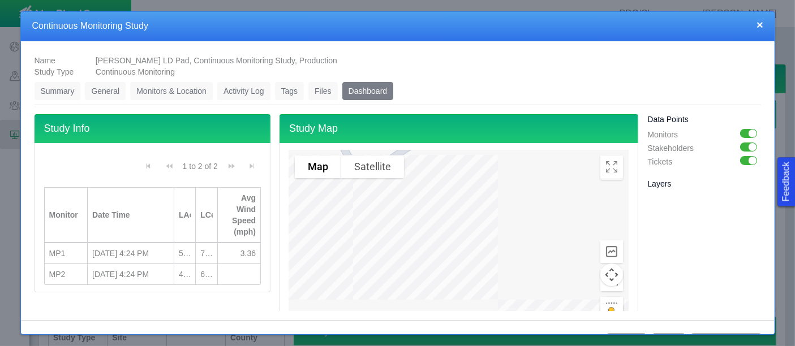  Describe the element at coordinates (45, 61) in the screenshot. I see `span: Name` at that location.